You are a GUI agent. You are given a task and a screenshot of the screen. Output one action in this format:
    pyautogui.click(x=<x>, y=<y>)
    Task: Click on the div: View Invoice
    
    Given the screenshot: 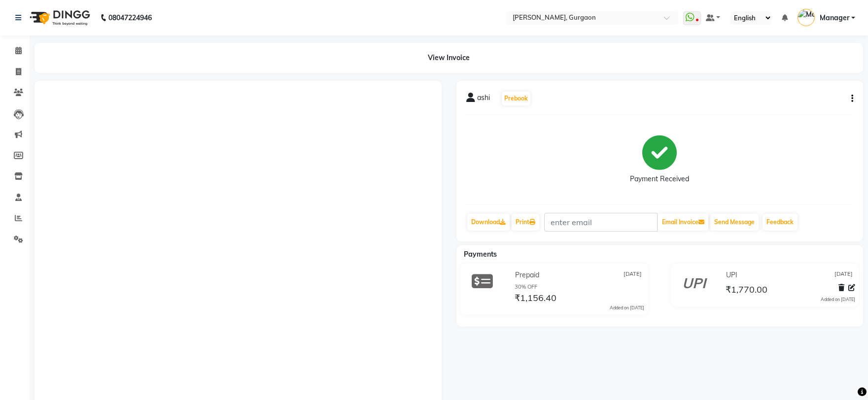 What is the action you would take?
    pyautogui.click(x=449, y=58)
    